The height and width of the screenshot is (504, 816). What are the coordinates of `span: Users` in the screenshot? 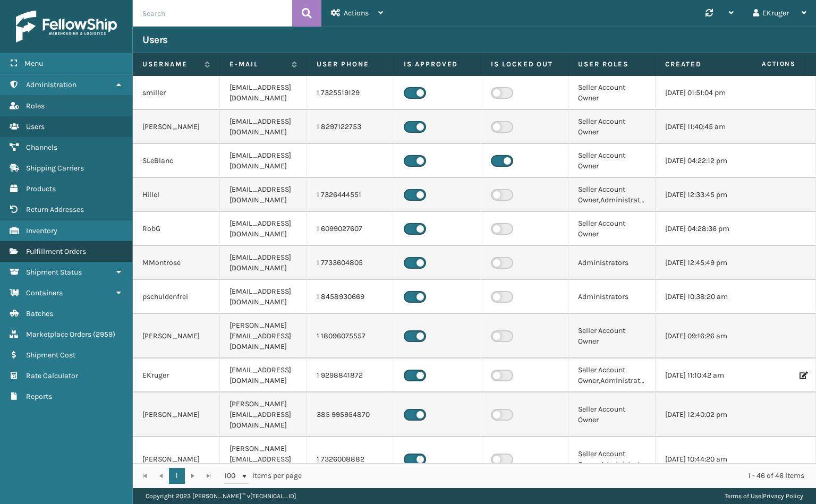 It's located at (35, 126).